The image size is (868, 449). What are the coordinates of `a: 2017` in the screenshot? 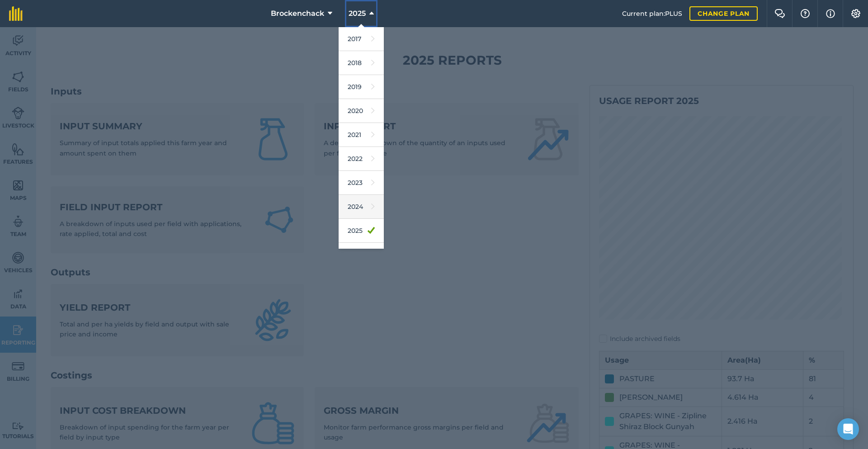 It's located at (361, 39).